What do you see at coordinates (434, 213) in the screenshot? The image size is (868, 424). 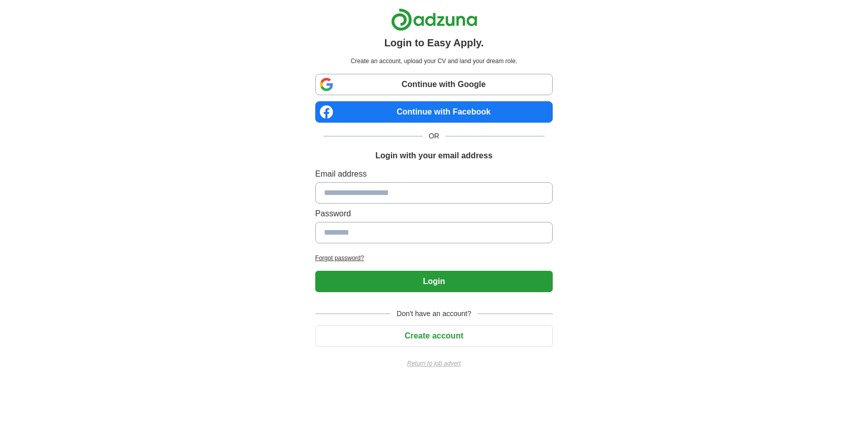 I see `label: Password` at bounding box center [434, 213].